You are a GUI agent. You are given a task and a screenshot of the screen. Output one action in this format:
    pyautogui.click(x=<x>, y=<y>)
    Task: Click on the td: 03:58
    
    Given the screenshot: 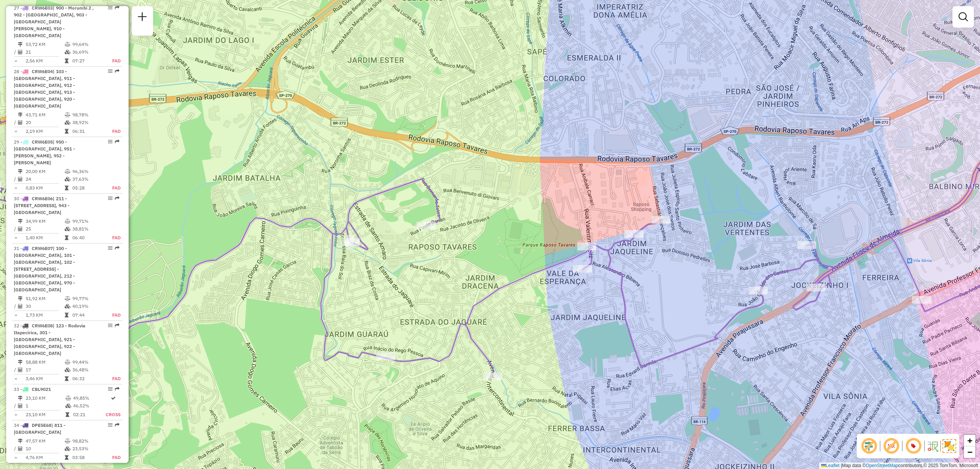 What is the action you would take?
    pyautogui.click(x=88, y=458)
    